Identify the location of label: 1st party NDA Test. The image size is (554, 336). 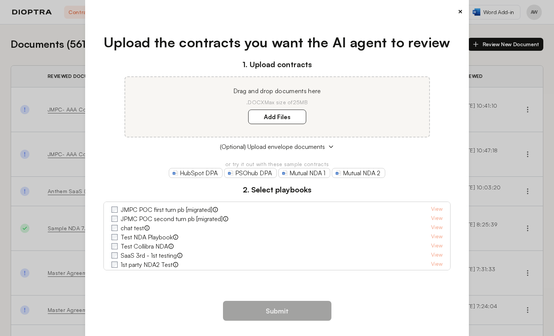
(145, 274).